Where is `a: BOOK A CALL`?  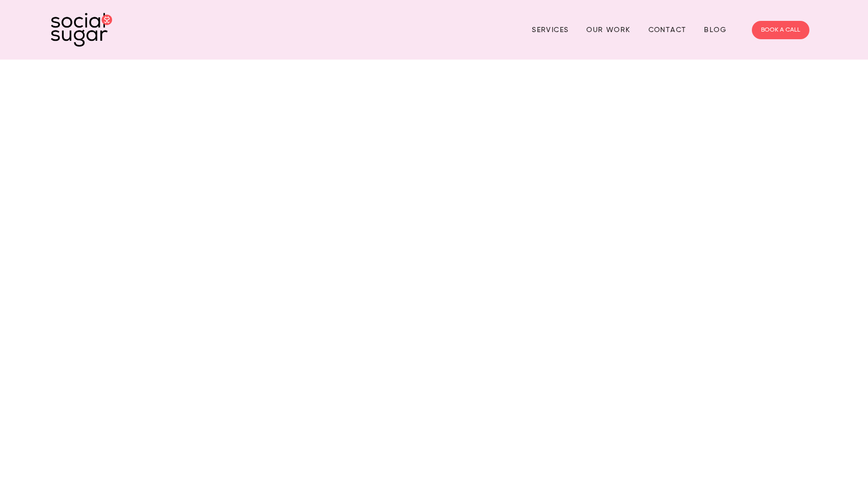
a: BOOK A CALL is located at coordinates (780, 30).